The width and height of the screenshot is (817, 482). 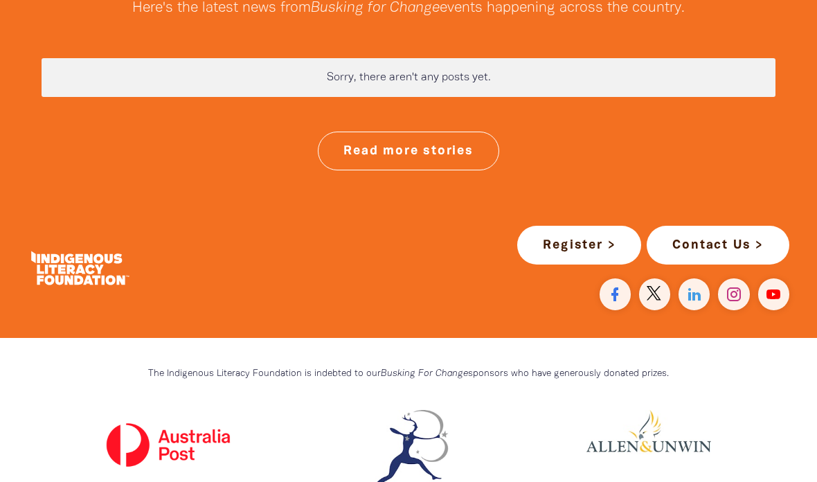 I want to click on div: Paginated content, so click(x=408, y=78).